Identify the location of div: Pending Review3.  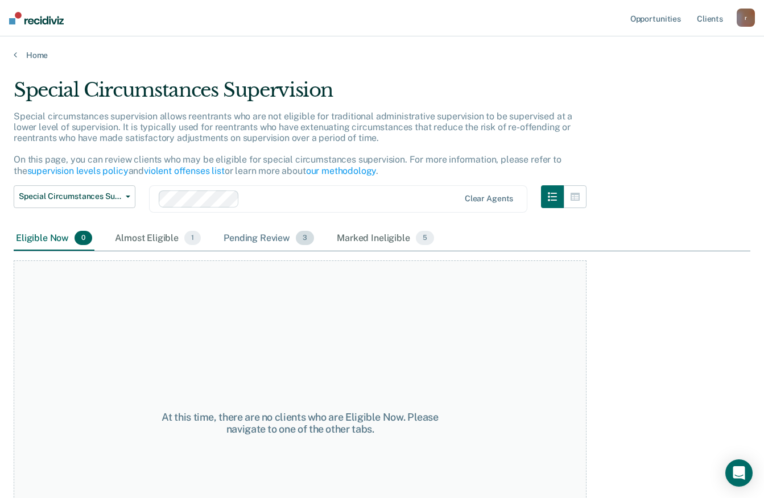
(269, 239).